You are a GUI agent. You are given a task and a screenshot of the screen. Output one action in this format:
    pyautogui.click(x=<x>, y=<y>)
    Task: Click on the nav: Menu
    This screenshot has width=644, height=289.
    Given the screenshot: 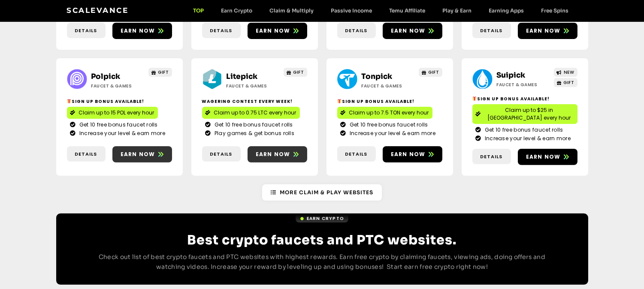 What is the action you would take?
    pyautogui.click(x=381, y=11)
    